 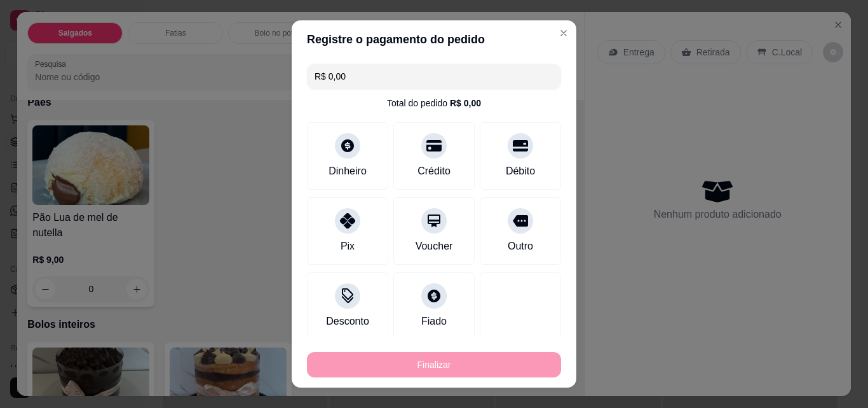 I want to click on div: Crédito, so click(x=434, y=171).